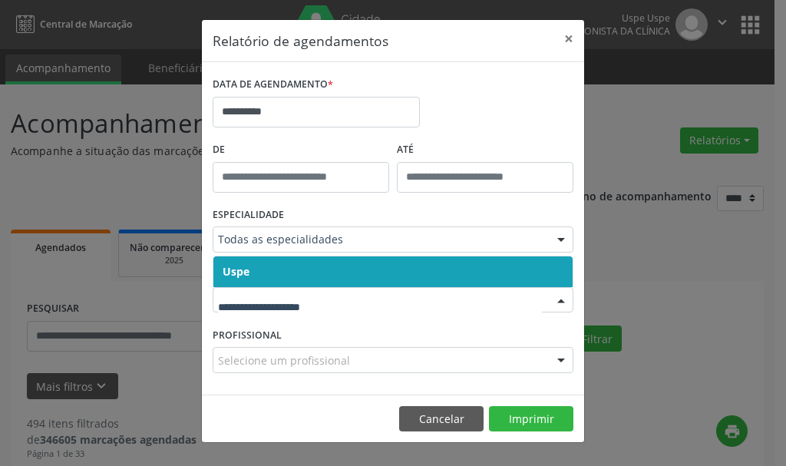  Describe the element at coordinates (248, 215) in the screenshot. I see `label: ESPECIALIDADE` at that location.